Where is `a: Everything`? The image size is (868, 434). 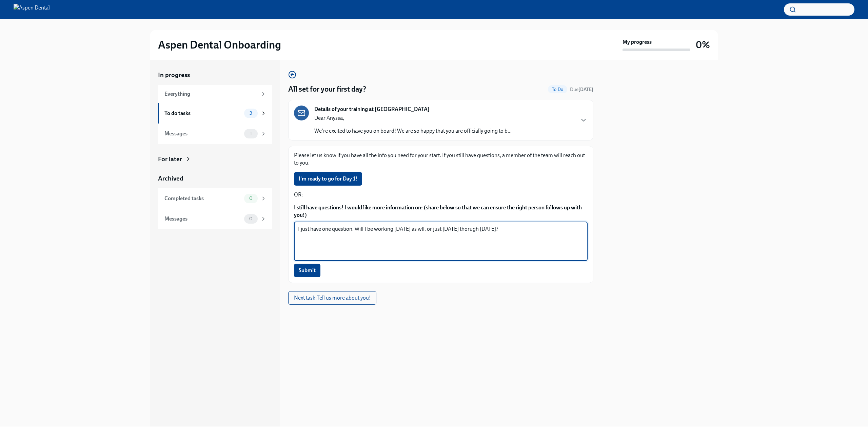 a: Everything is located at coordinates (215, 94).